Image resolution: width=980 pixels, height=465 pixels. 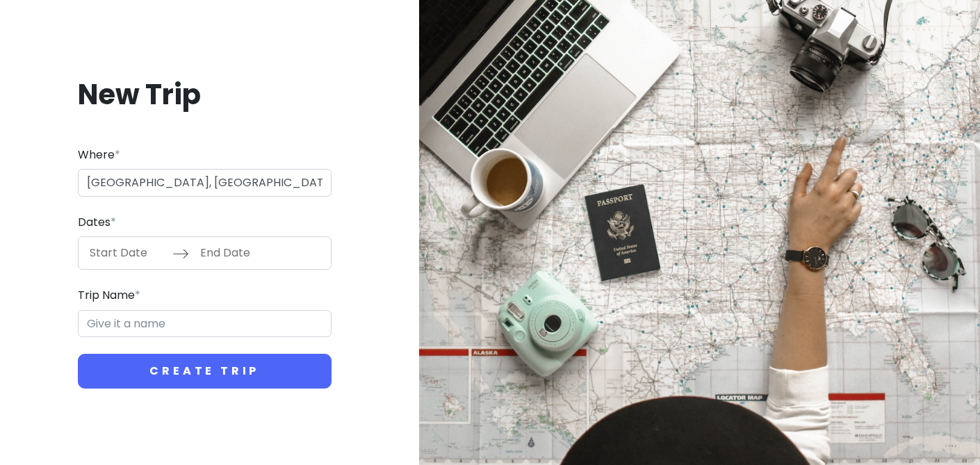 I want to click on input: Start Date, so click(x=127, y=253).